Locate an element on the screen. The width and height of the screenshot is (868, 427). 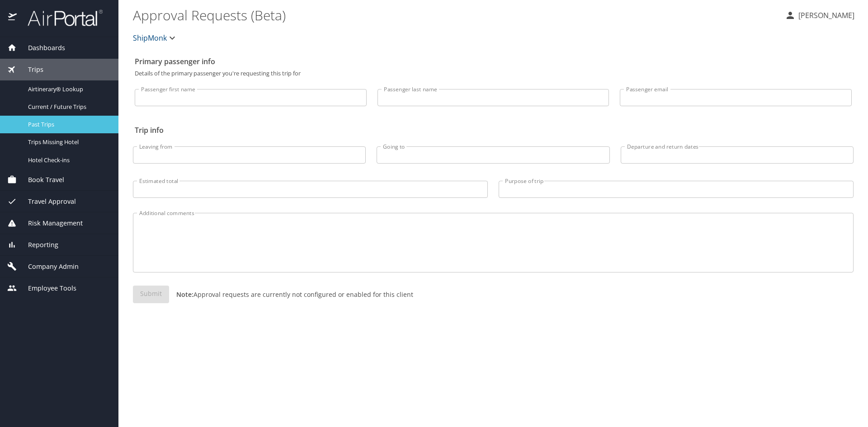
span: ShipMonk is located at coordinates (149, 38).